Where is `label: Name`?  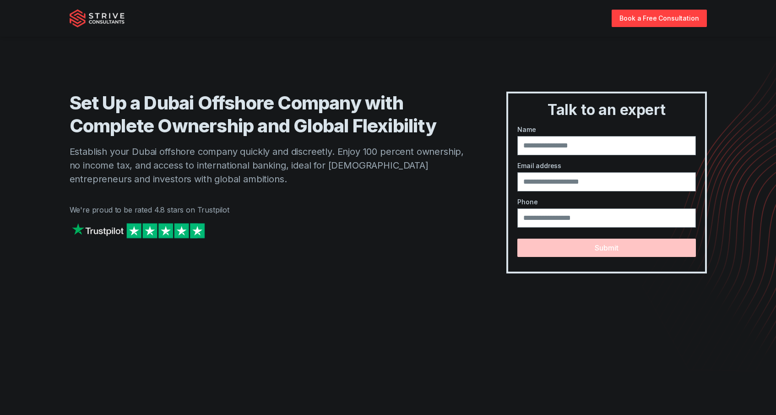 label: Name is located at coordinates (606, 129).